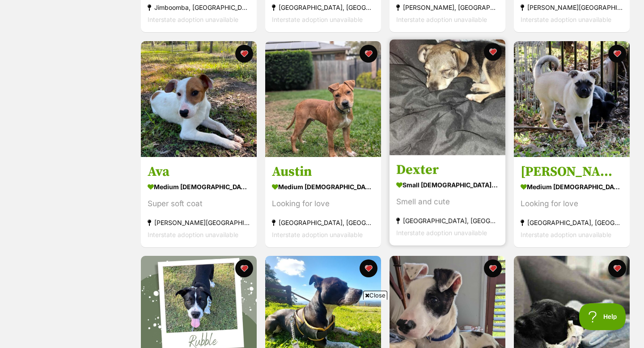 Image resolution: width=644 pixels, height=348 pixels. What do you see at coordinates (448, 170) in the screenshot?
I see `h3: Dexter` at bounding box center [448, 170].